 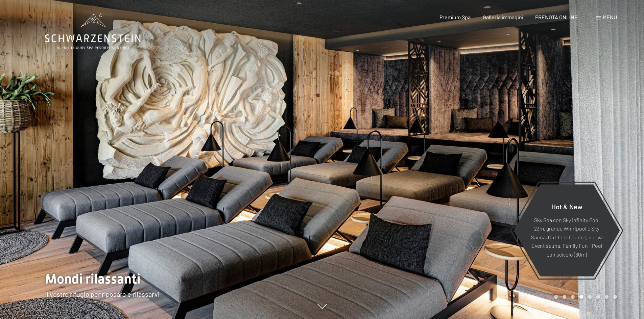 I want to click on div: Carousel Page 2, so click(x=564, y=297).